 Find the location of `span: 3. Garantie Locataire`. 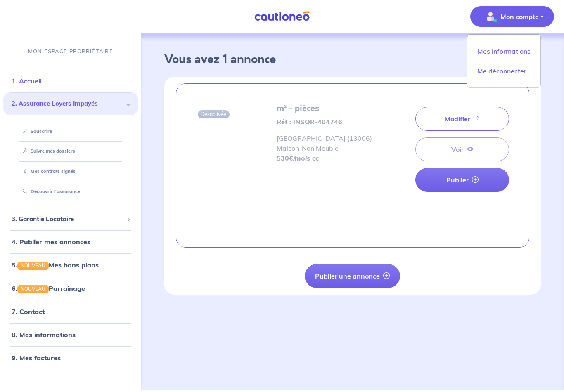

span: 3. Garantie Locataire is located at coordinates (67, 219).